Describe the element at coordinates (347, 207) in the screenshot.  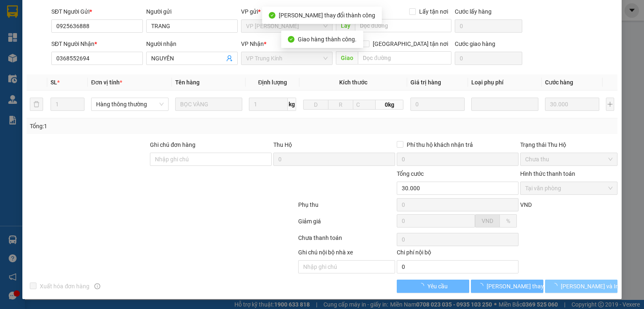
I see `div: Phụ thu` at that location.